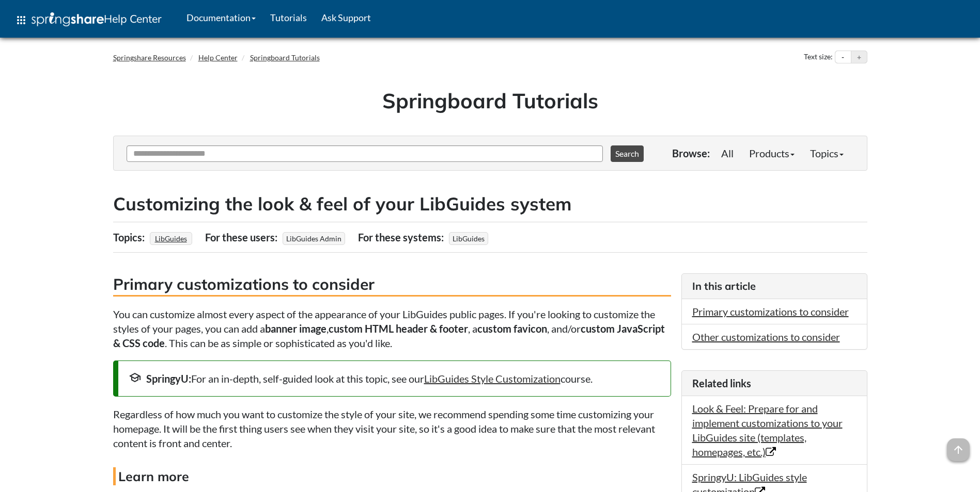 The height and width of the screenshot is (492, 980). What do you see at coordinates (818, 57) in the screenshot?
I see `div: Text size:` at bounding box center [818, 57].